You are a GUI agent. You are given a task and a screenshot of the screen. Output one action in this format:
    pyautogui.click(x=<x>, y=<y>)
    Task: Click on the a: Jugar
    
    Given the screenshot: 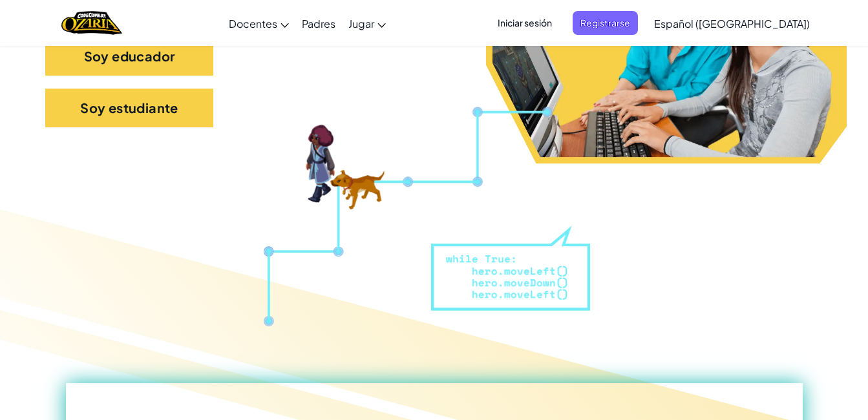 What is the action you would take?
    pyautogui.click(x=367, y=23)
    